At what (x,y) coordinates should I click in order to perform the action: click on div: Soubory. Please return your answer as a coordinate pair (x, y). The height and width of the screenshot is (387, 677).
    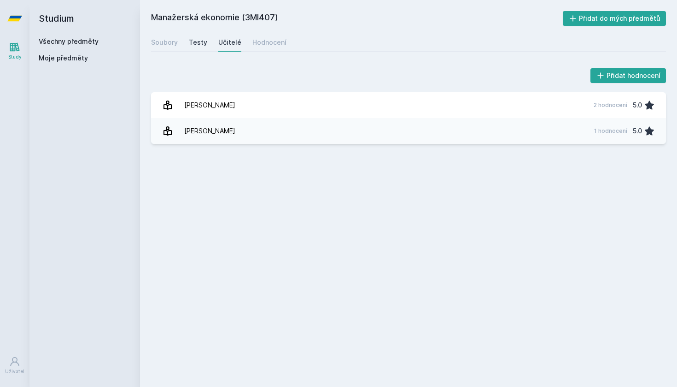
    Looking at the image, I should click on (164, 42).